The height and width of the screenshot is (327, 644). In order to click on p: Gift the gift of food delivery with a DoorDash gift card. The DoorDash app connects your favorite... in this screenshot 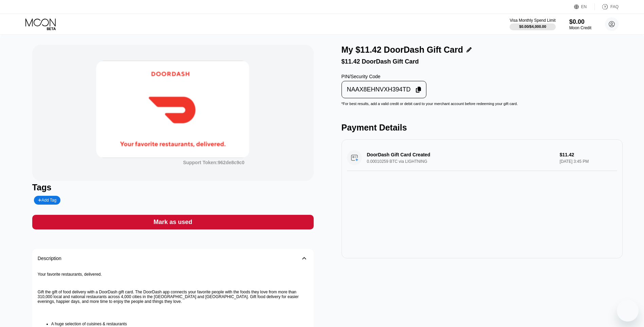, I will do `click(172, 296)`.